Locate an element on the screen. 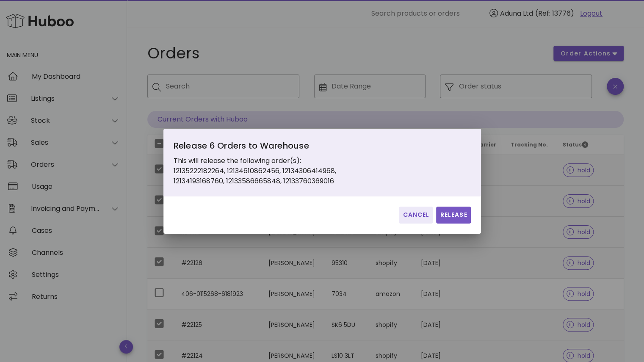 The width and height of the screenshot is (644, 362). button: Release is located at coordinates (453, 215).